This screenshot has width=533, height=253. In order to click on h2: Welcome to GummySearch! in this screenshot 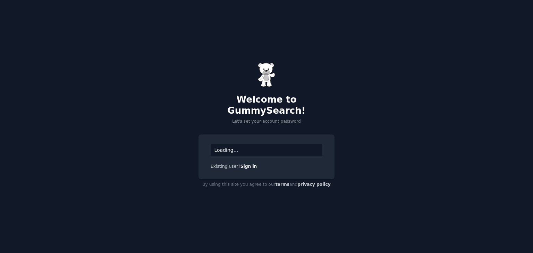, I will do `click(266, 105)`.